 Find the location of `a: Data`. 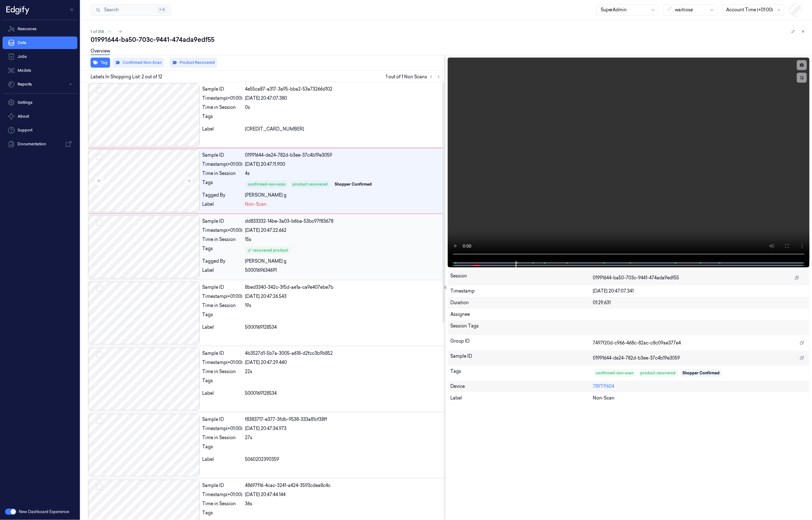

a: Data is located at coordinates (40, 43).